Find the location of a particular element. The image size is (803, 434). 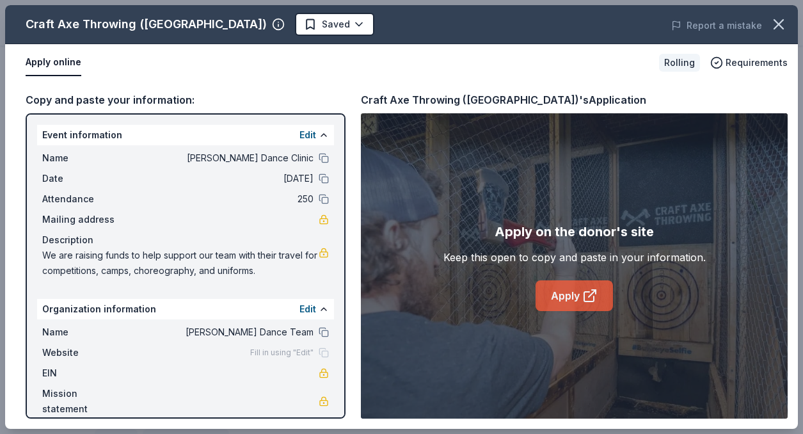

div: Description is located at coordinates (185, 240).